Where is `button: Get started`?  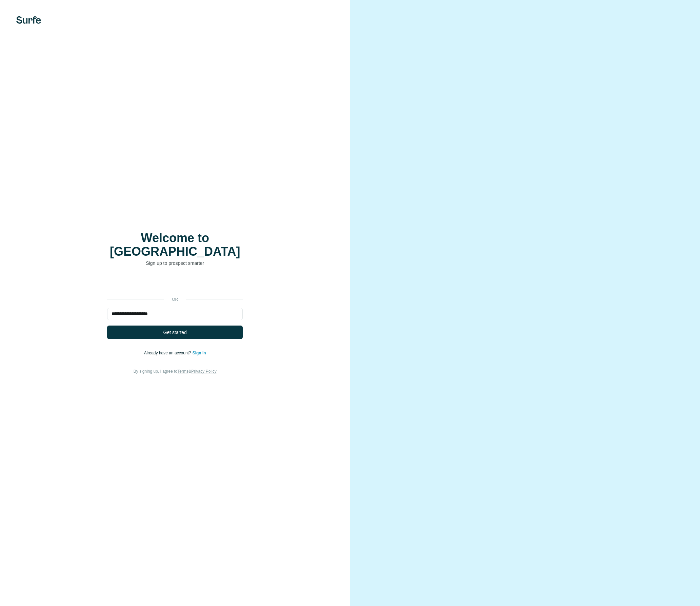
button: Get started is located at coordinates (175, 332).